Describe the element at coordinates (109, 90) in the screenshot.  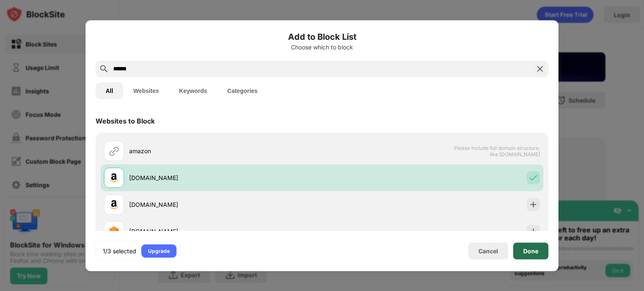
I see `button: All` at that location.